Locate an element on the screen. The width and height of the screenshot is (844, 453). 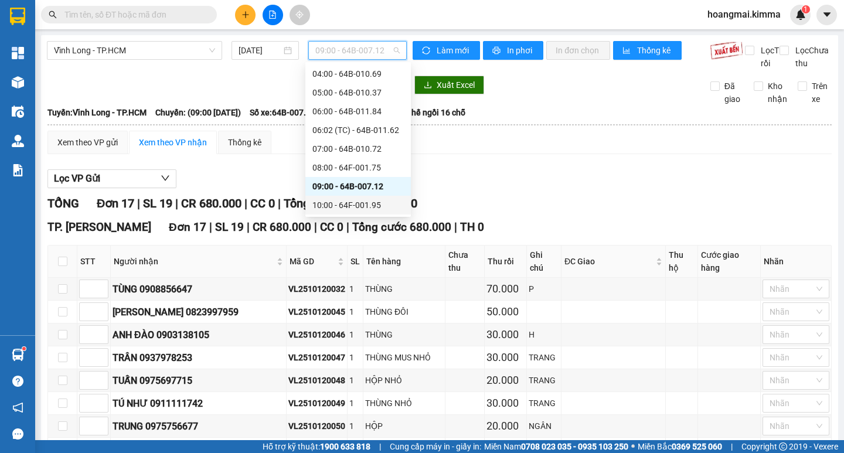
button: caret-down is located at coordinates (827, 15).